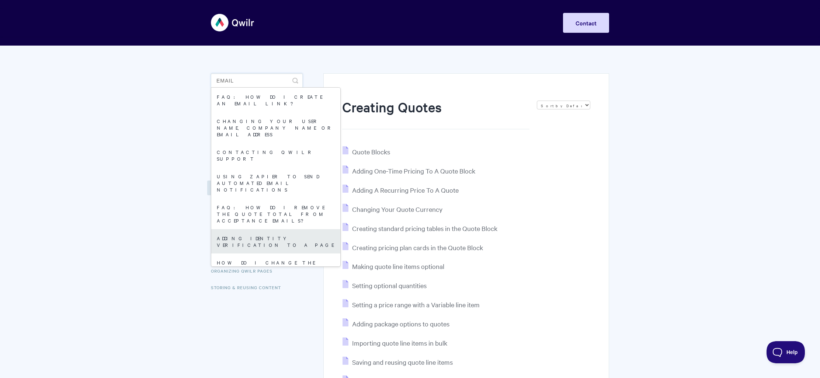 The width and height of the screenshot is (820, 378). What do you see at coordinates (276, 241) in the screenshot?
I see `a: Adding Identity Verification to a Page` at bounding box center [276, 241].